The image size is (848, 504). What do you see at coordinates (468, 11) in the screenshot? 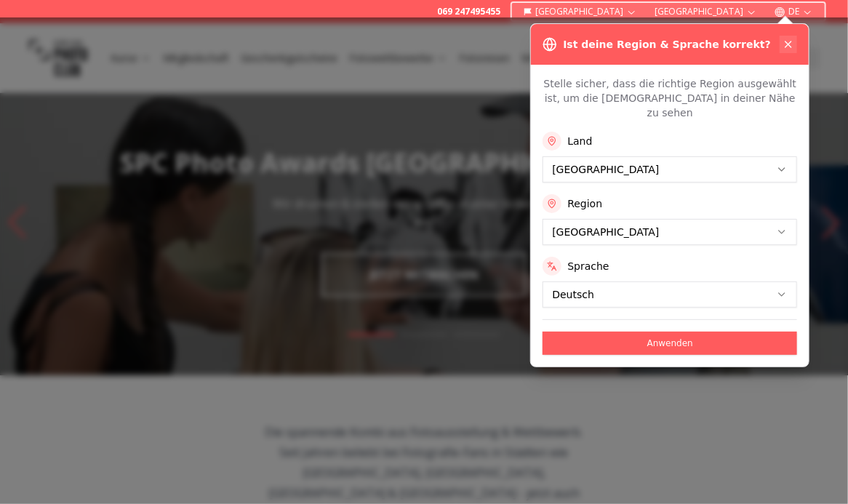
I see `a: 069 247495455` at bounding box center [468, 11].